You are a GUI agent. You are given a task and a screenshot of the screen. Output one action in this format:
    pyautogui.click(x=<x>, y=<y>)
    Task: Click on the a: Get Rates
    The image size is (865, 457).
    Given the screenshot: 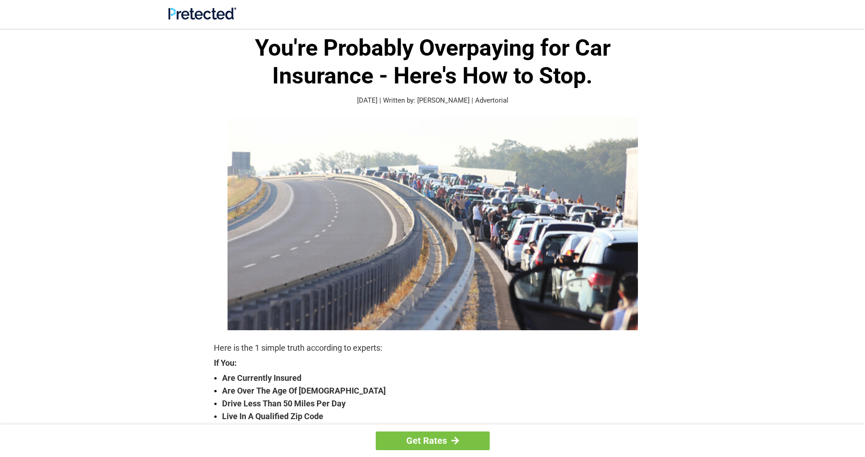 What is the action you would take?
    pyautogui.click(x=433, y=441)
    